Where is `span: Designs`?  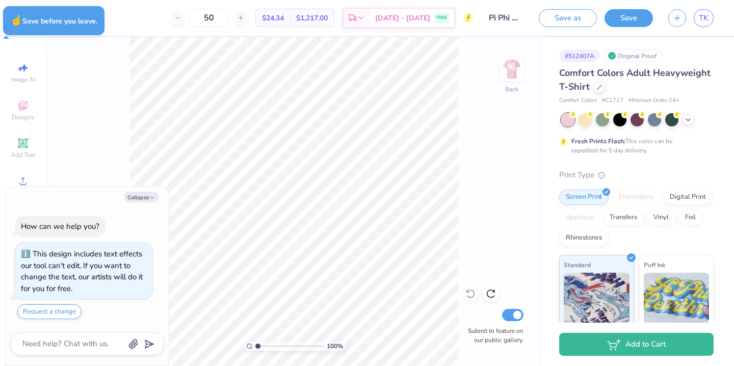
span: Designs is located at coordinates (23, 117).